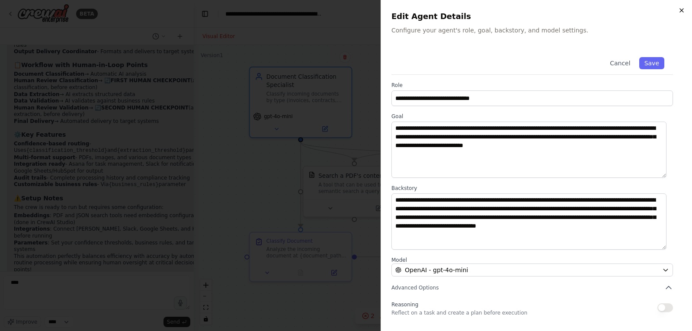  Describe the element at coordinates (532, 188) in the screenshot. I see `label: Backstory` at that location.